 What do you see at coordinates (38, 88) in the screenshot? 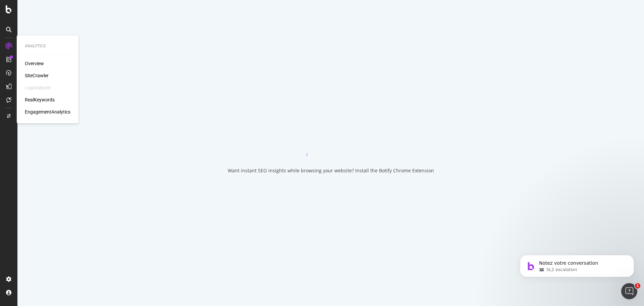
I see `div: LogAnalyzer` at bounding box center [38, 88].